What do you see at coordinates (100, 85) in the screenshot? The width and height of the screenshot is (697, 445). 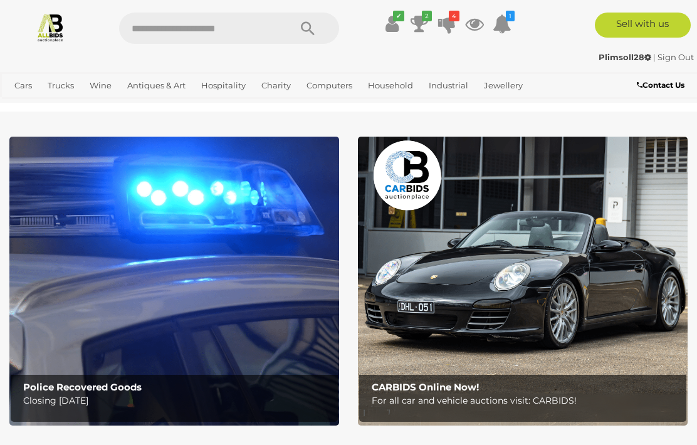 I see `a: Wine` at bounding box center [100, 85].